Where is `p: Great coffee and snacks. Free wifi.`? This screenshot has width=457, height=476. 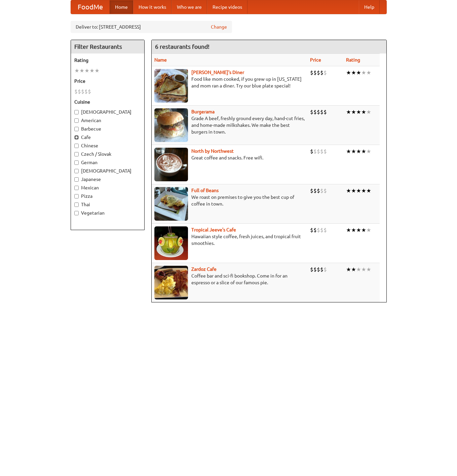
p: Great coffee and snacks. Free wifi. is located at coordinates (230, 158).